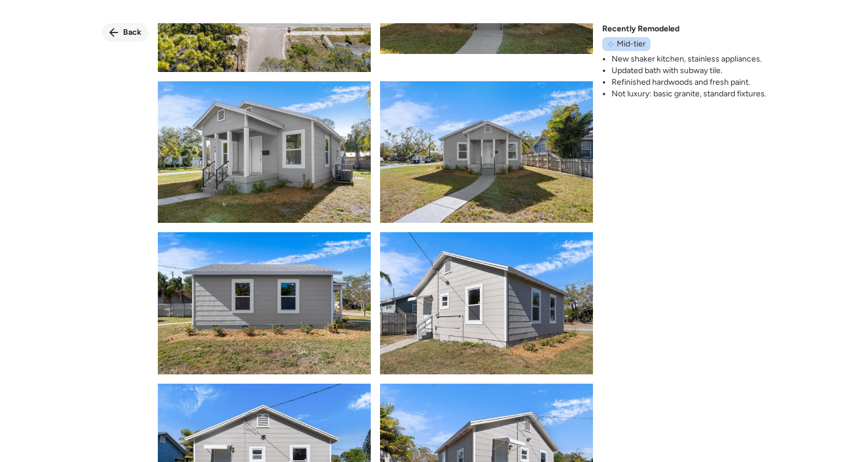 Image resolution: width=868 pixels, height=462 pixels. I want to click on span: Back, so click(132, 32).